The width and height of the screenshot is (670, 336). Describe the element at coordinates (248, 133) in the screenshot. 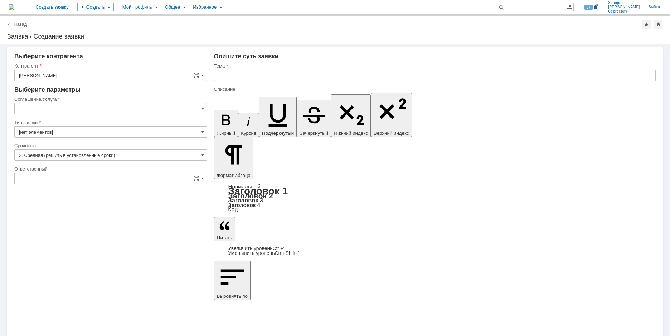

I see `span: Курсив` at that location.